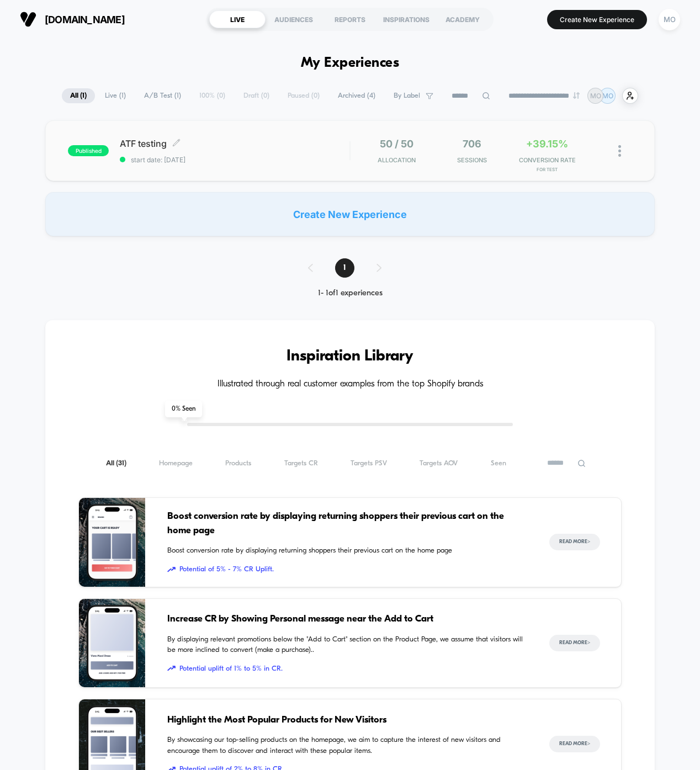 Image resolution: width=700 pixels, height=770 pixels. I want to click on span: Targets AOV, so click(438, 463).